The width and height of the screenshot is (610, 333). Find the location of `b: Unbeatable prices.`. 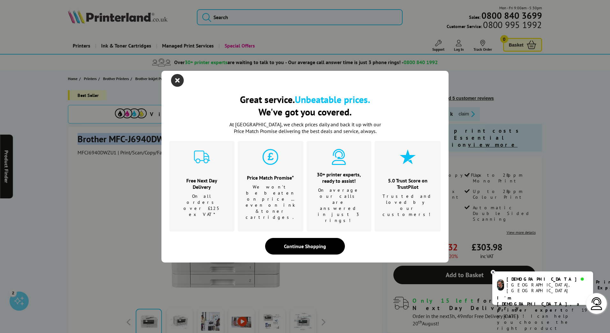

b: Unbeatable prices. is located at coordinates (332, 99).